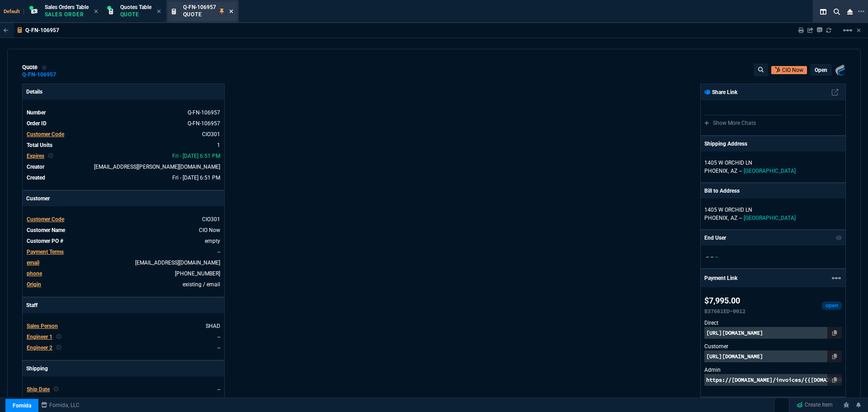 The width and height of the screenshot is (868, 412). Describe the element at coordinates (815, 405) in the screenshot. I see `a: Create Item` at that location.